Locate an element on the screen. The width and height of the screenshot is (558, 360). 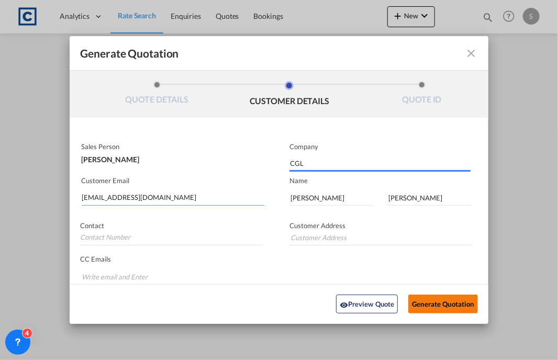
p: Sales Person is located at coordinates (171, 147).